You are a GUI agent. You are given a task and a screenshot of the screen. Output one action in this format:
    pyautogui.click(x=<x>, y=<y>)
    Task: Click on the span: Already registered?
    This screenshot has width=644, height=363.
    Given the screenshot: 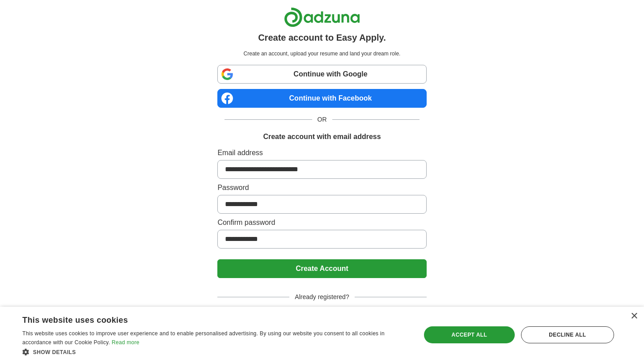 What is the action you would take?
    pyautogui.click(x=322, y=297)
    